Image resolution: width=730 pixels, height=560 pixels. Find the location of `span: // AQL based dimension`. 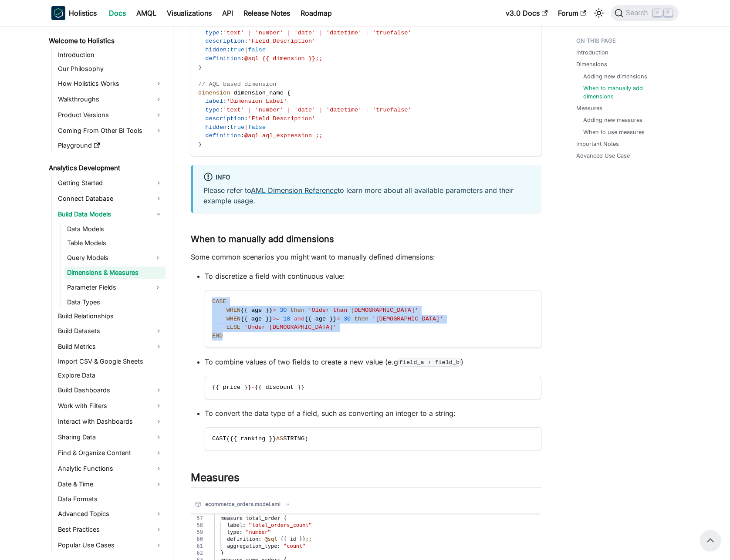

span: // AQL based dimension is located at coordinates (237, 84).